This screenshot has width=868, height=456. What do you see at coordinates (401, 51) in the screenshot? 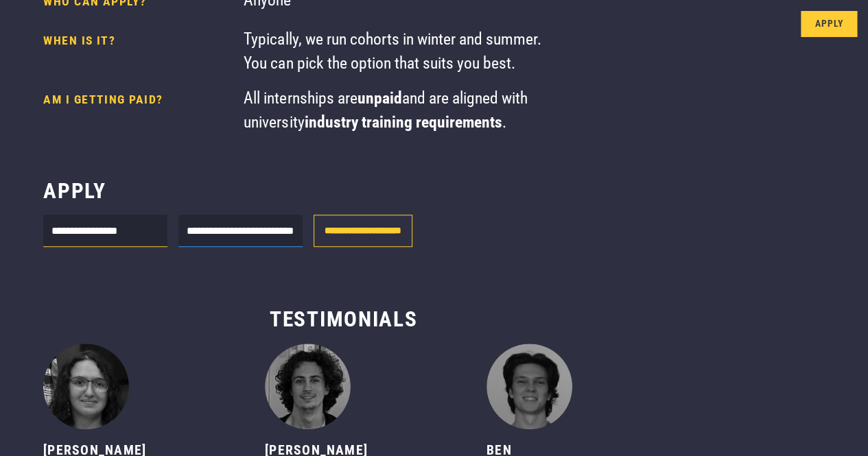
I see `div: Typically, we run cohorts in winter and summer. You can pick the option that suits you best.` at bounding box center [401, 51].